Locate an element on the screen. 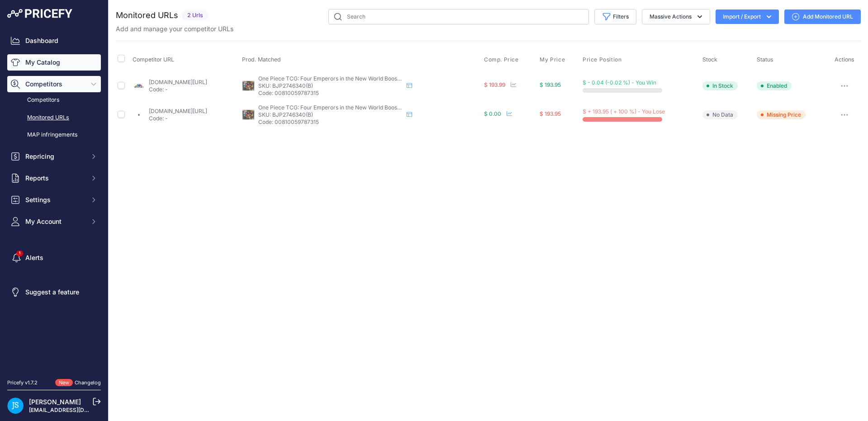  span: Enabled is located at coordinates (774, 86).